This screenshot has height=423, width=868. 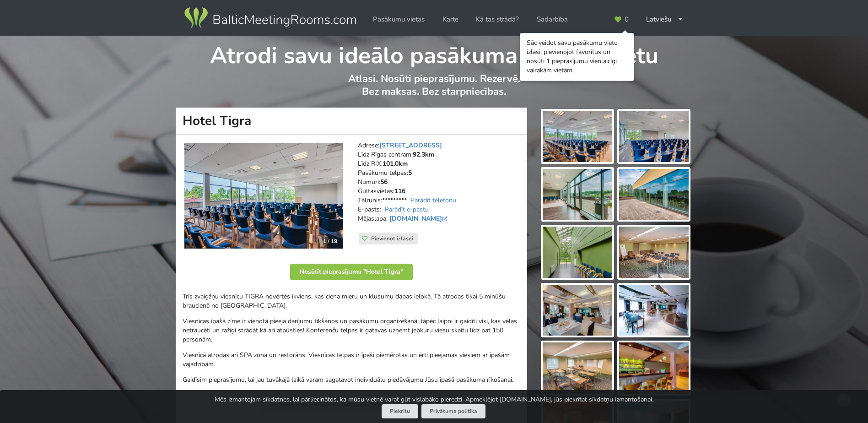 I want to click on p: Gaidīsim pieprasījumu, lai jau tuvākajā laikā varam sagatavot individuālu piedāvājumu Jūsu īpašā ..., so click(x=351, y=380).